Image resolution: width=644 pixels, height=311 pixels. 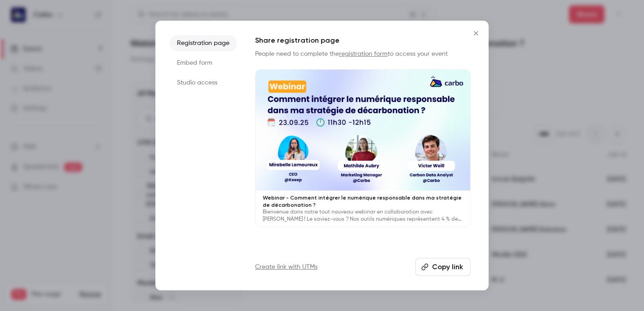 What do you see at coordinates (363, 54) in the screenshot?
I see `a: registration form` at bounding box center [363, 54].